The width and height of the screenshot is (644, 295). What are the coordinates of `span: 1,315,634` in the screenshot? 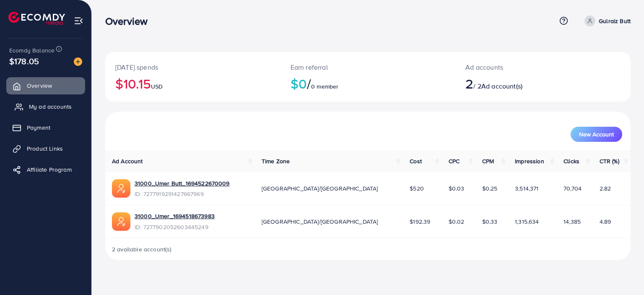 It's located at (527, 222).